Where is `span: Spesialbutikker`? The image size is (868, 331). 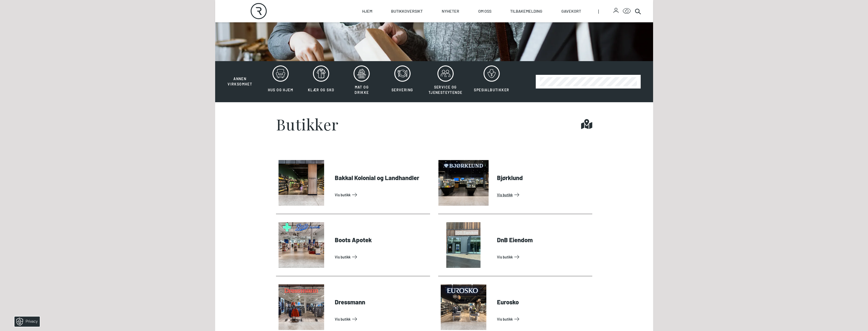
span: Spesialbutikker is located at coordinates (492, 90).